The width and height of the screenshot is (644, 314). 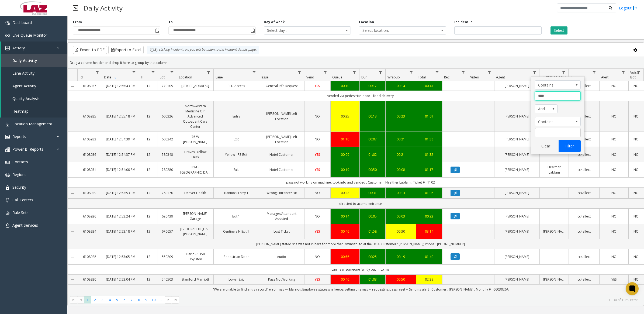 I want to click on a: Lot Filter Menu, so click(x=172, y=72).